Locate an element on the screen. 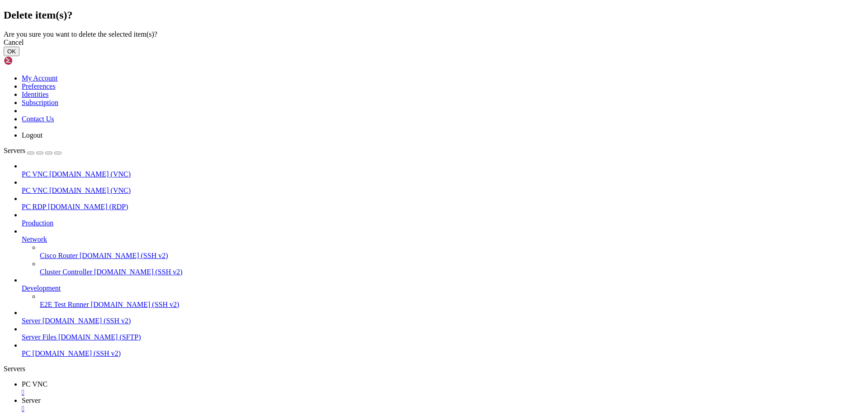  span: i is located at coordinates (42, 223).